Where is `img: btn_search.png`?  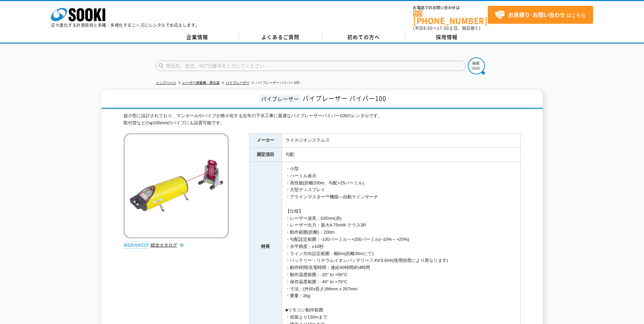 img: btn_search.png is located at coordinates (476, 66).